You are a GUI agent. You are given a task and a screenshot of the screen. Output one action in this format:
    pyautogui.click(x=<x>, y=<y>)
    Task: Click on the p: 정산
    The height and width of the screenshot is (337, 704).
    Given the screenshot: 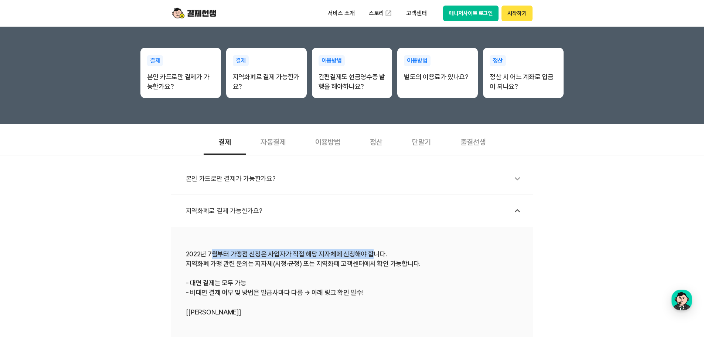 What is the action you would take?
    pyautogui.click(x=498, y=61)
    